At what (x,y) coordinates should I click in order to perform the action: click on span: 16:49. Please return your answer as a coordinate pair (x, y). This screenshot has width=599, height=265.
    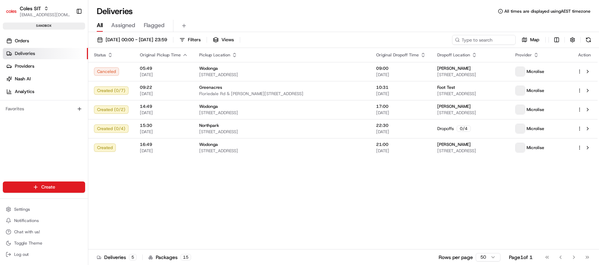
    Looking at the image, I should click on (164, 145).